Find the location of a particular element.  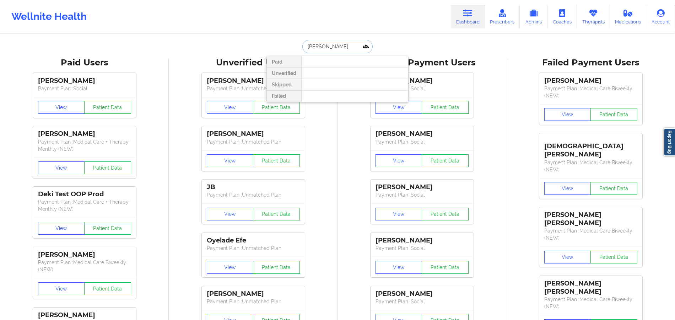

div: Unverified Users is located at coordinates (253, 63).